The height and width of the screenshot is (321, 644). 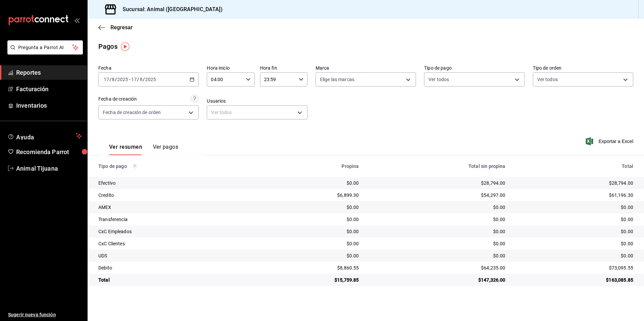 I want to click on button: Ver pagos, so click(x=166, y=149).